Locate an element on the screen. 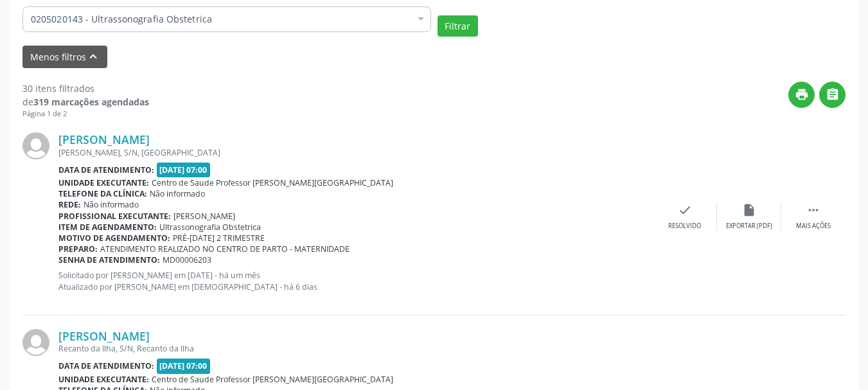 The image size is (868, 390). b: Senha de atendimento: is located at coordinates (109, 260).